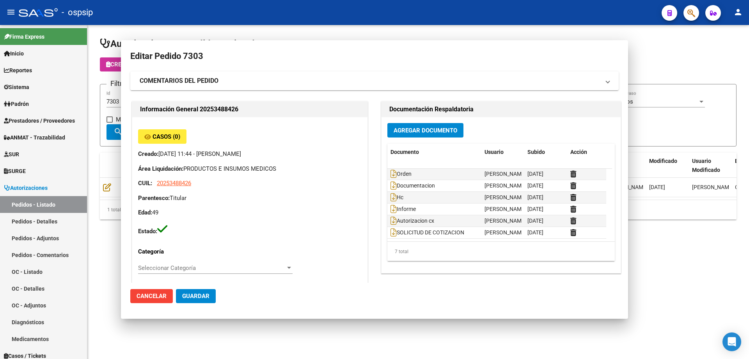 This screenshot has width=749, height=359. Describe the element at coordinates (425, 130) in the screenshot. I see `button: Agregar Documento` at that location.